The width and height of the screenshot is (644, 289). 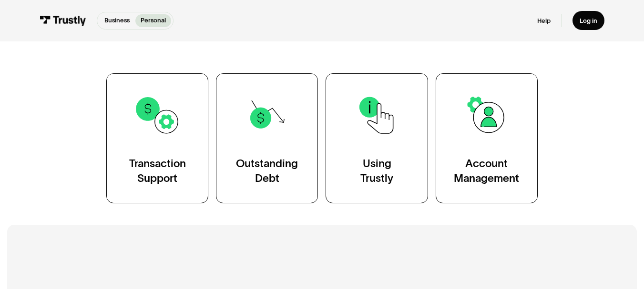 What do you see at coordinates (377, 170) in the screenshot?
I see `div: Using Trustly` at bounding box center [377, 170].